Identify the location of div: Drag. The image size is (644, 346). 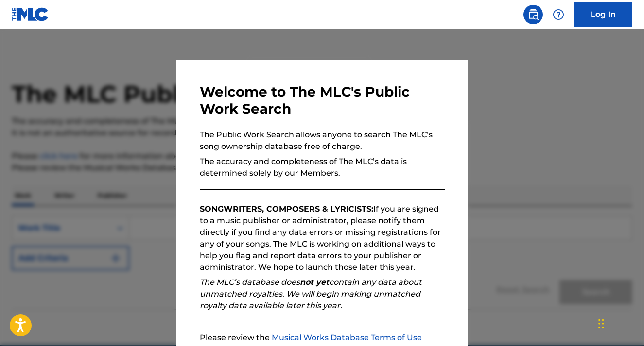
(601, 324).